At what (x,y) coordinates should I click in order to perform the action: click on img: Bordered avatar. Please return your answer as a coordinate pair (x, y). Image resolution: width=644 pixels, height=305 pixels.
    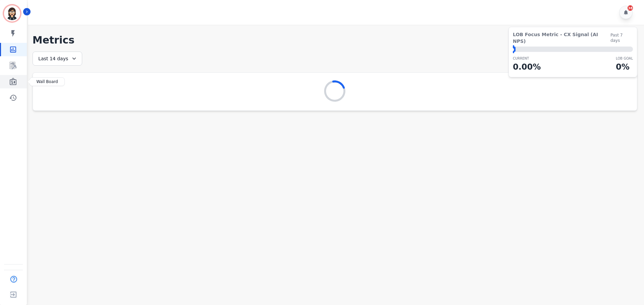
    Looking at the image, I should click on (12, 13).